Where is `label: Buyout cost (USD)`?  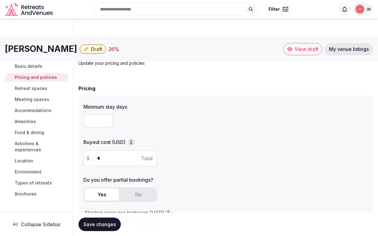 label: Buyout cost (USD) is located at coordinates (226, 142).